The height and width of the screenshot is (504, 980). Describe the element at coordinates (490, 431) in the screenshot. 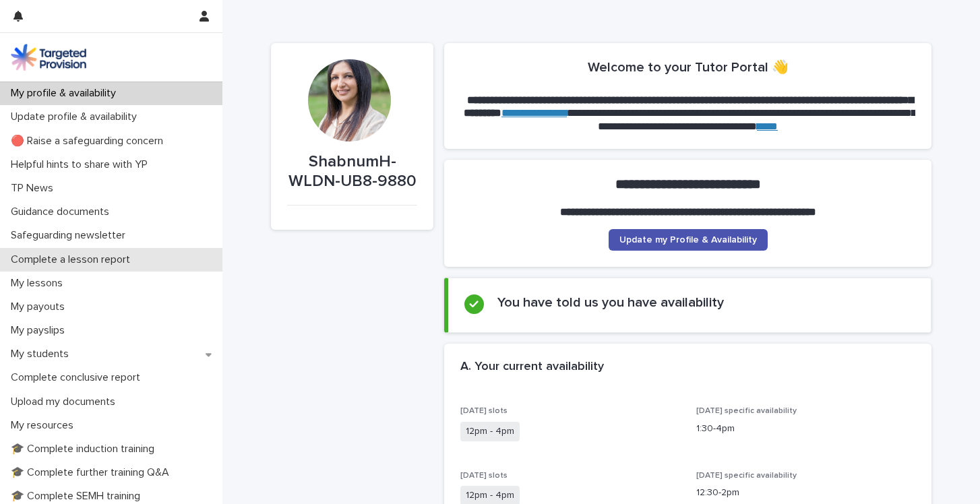

I see `span: 12pm - 4pm` at that location.